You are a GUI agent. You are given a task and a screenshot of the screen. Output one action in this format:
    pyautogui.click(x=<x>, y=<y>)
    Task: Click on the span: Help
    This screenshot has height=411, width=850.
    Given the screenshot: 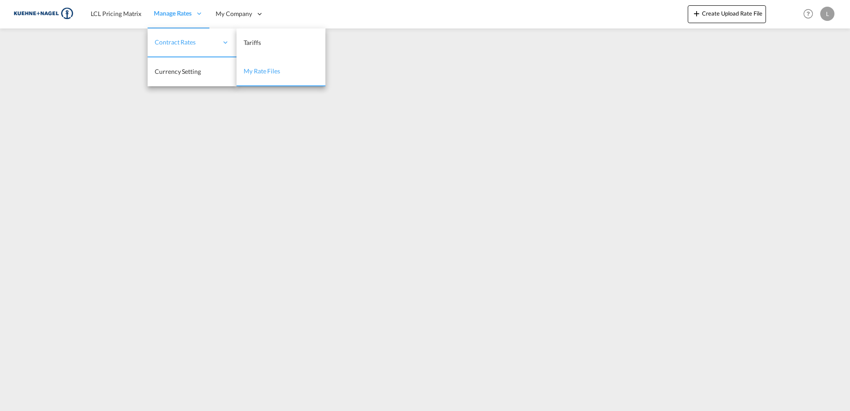 What is the action you would take?
    pyautogui.click(x=808, y=14)
    